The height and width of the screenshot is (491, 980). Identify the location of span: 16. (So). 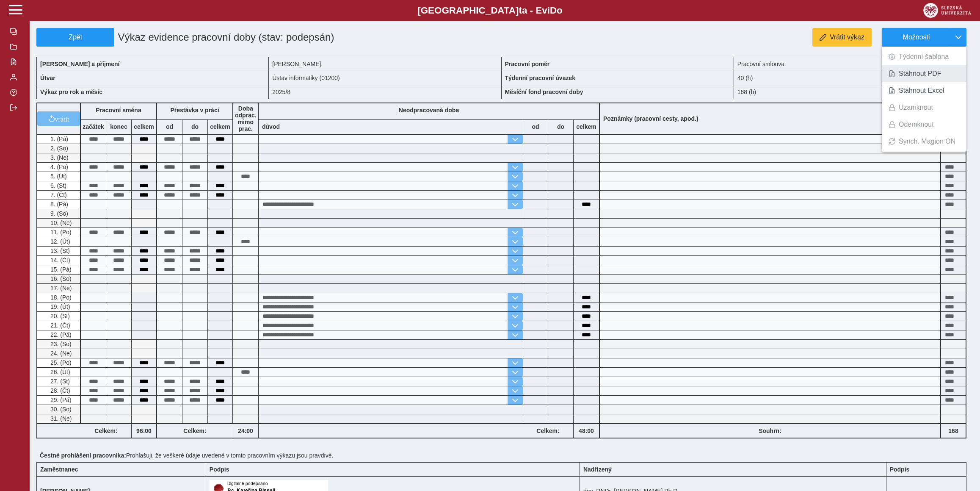
(60, 279).